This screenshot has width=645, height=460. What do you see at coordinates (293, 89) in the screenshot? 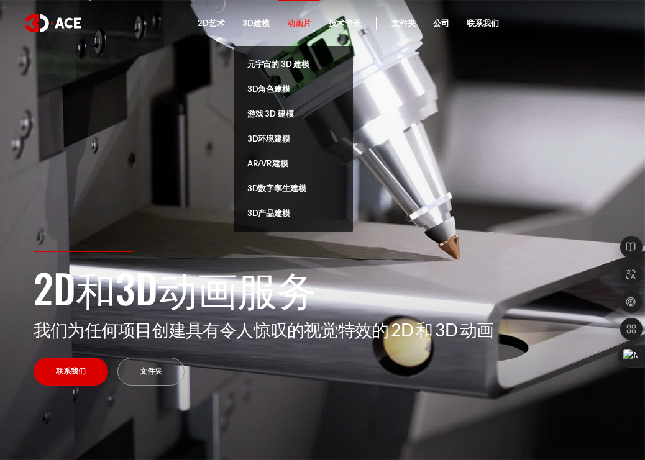
I see `a: 3D角色建模` at bounding box center [293, 89].